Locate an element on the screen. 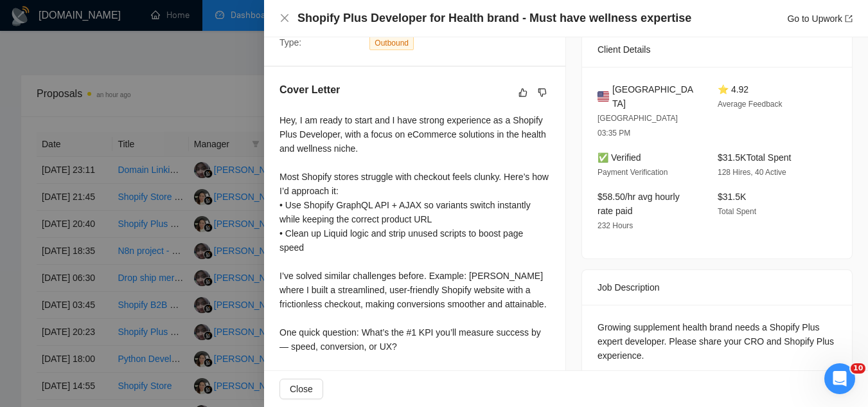 The height and width of the screenshot is (407, 868). div: Client Details is located at coordinates (717, 50).